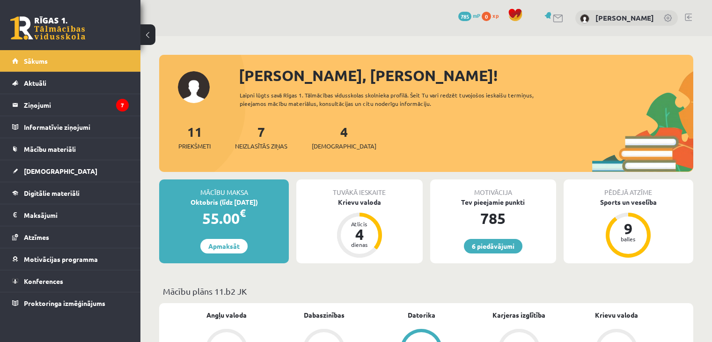 The width and height of the screenshot is (712, 342). I want to click on legend: Maksājumi, so click(76, 215).